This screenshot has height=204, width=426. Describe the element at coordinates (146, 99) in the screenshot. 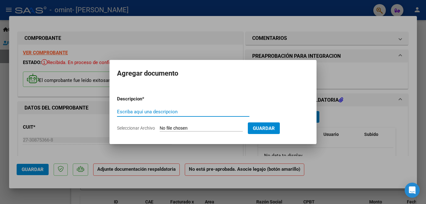

I see `p: Descripcion` at that location.